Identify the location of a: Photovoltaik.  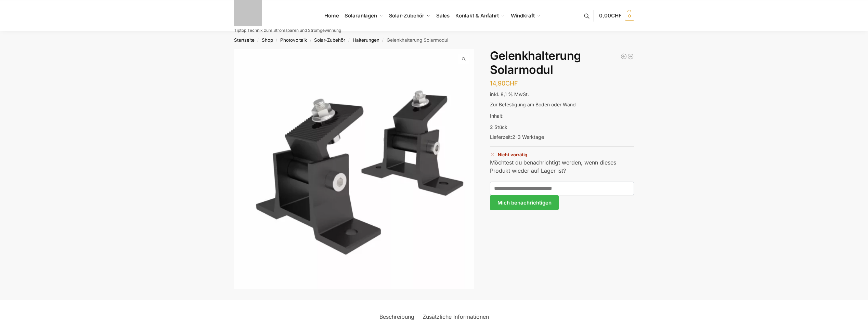
(294, 40).